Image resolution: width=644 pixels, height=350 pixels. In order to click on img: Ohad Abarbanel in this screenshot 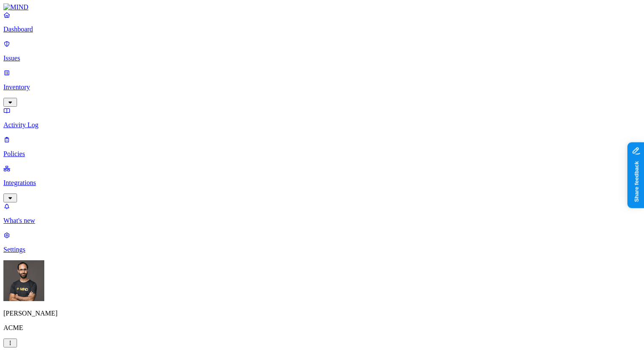, I will do `click(24, 281)`.